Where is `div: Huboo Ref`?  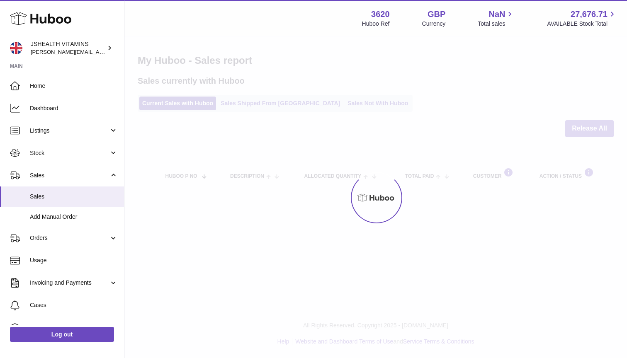
div: Huboo Ref is located at coordinates (376, 24).